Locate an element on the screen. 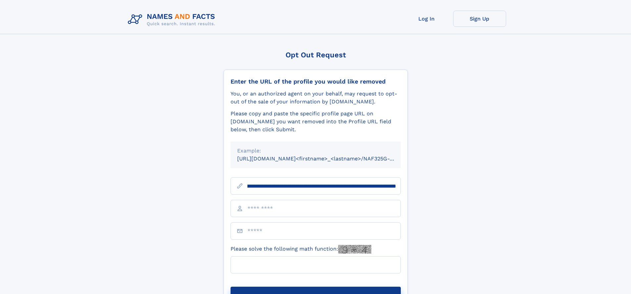 The width and height of the screenshot is (631, 294). a: Sign Up is located at coordinates (480, 19).